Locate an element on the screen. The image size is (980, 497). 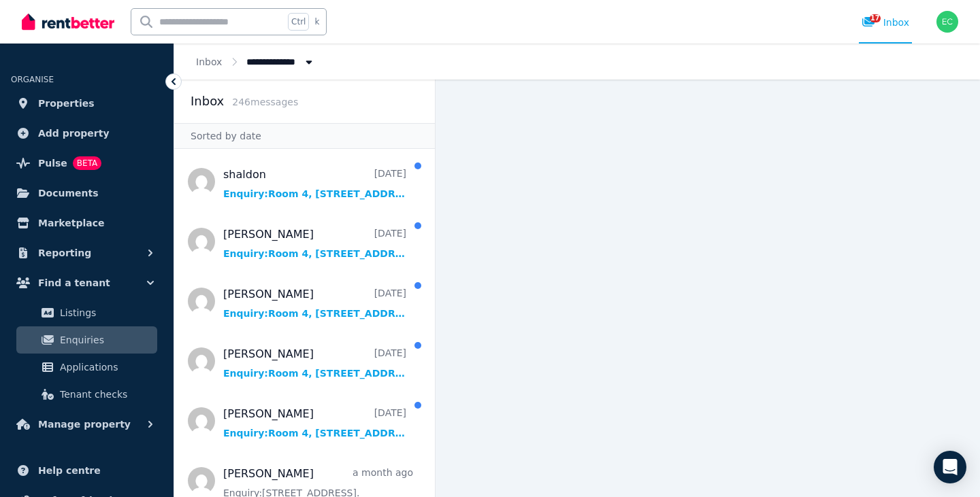
span: BETA is located at coordinates (87, 163).